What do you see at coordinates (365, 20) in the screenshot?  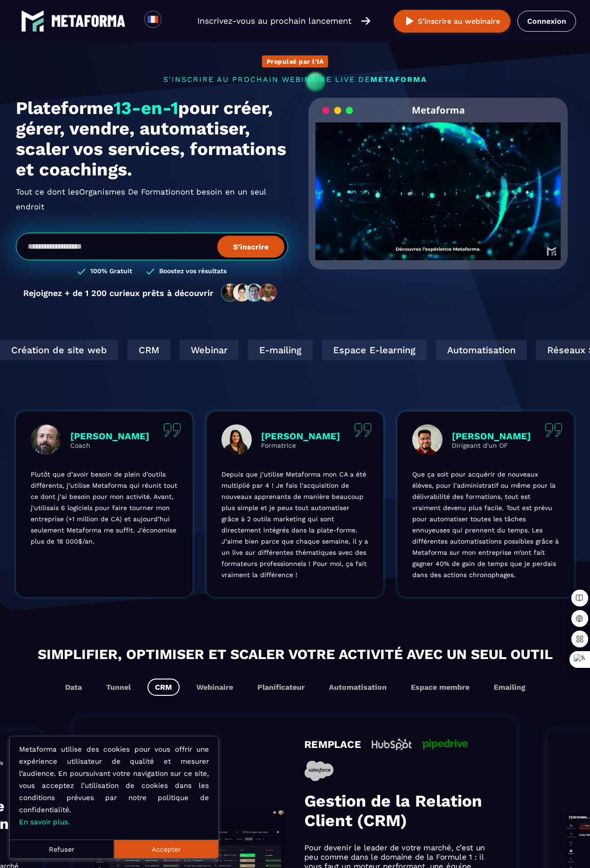 I see `img: arrow-right` at bounding box center [365, 20].